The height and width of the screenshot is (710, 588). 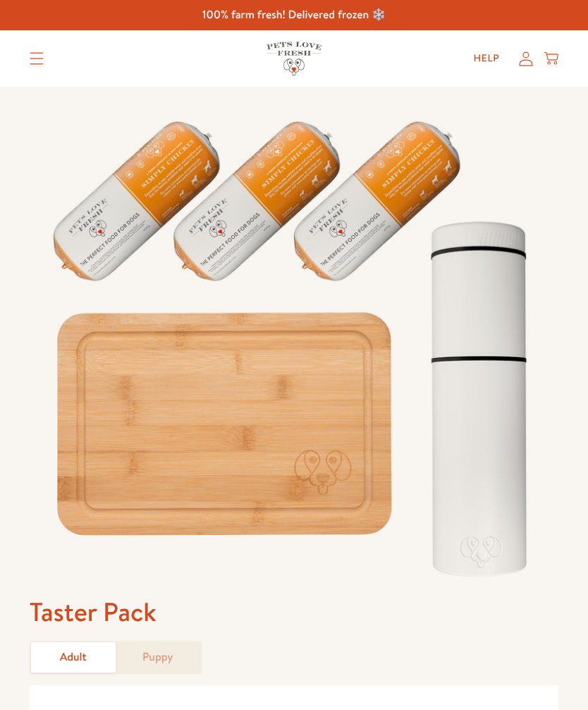 What do you see at coordinates (36, 59) in the screenshot?
I see `summary: Translation missing: en.sections.header.menu` at bounding box center [36, 59].